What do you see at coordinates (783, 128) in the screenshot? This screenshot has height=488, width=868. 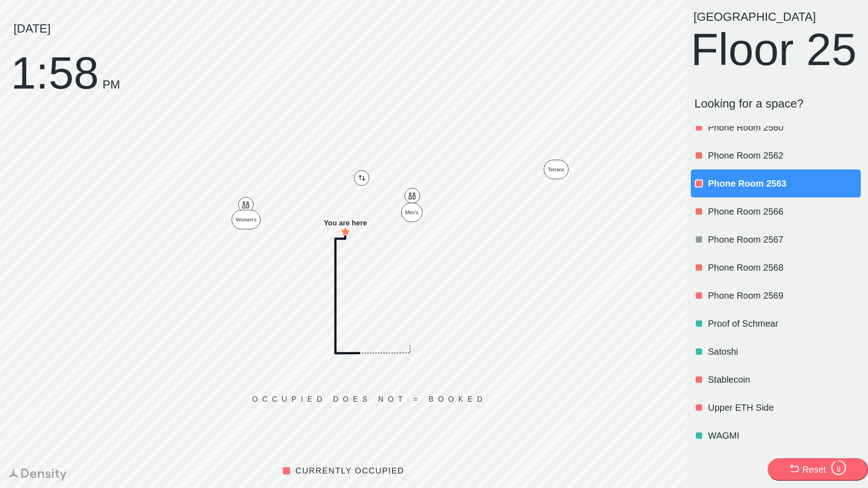 I see `p: Phone Room 2560` at bounding box center [783, 128].